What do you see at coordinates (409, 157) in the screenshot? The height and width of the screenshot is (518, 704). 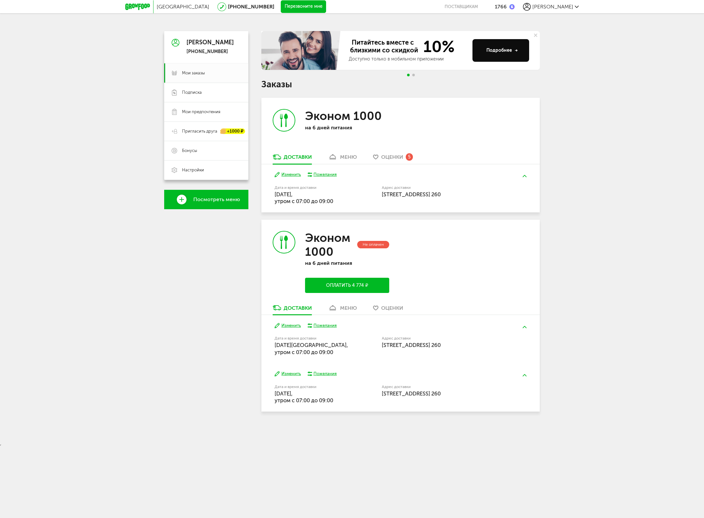 I see `div: 5` at bounding box center [409, 157].